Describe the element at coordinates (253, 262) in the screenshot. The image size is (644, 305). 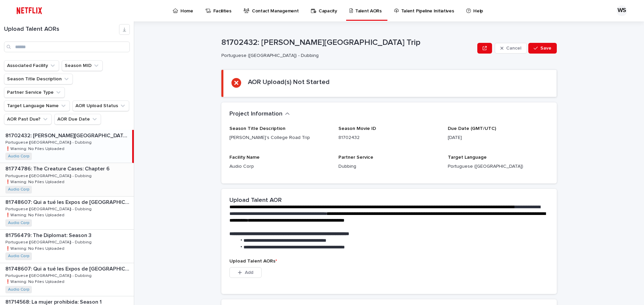
I see `span: Upload Talent AORs` at that location.